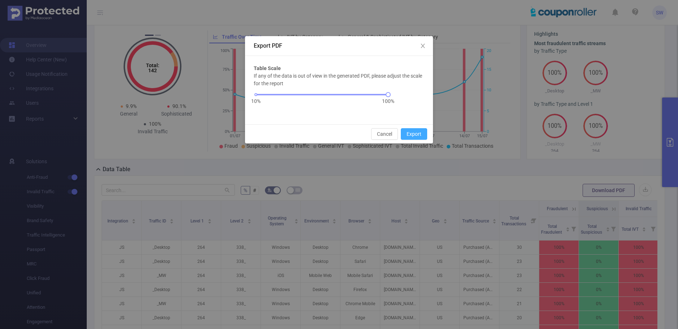 The image size is (678, 329). Describe the element at coordinates (388, 101) in the screenshot. I see `span: 100%` at that location.